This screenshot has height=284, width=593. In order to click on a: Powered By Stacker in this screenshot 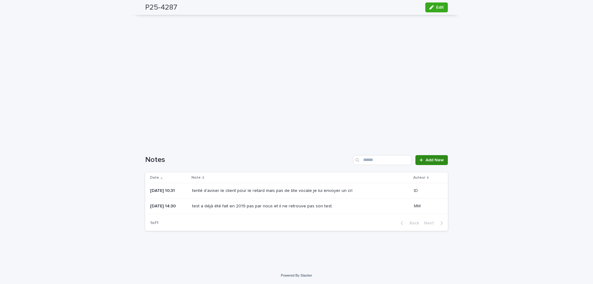, I will do `click(296, 275)`.